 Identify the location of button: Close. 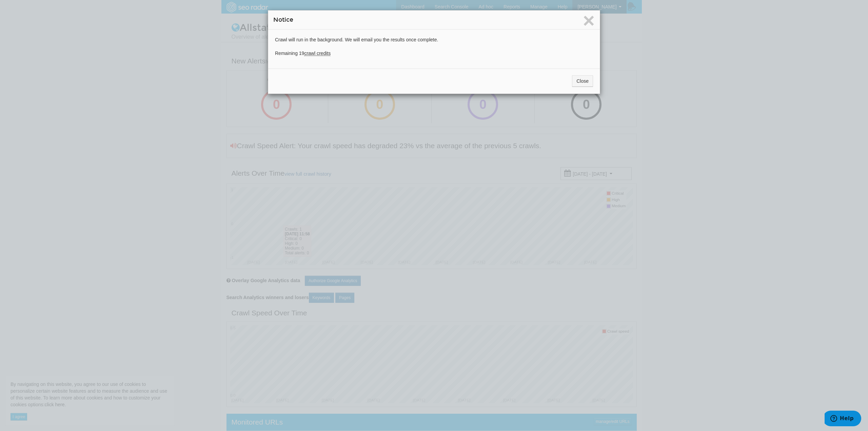
(582, 81).